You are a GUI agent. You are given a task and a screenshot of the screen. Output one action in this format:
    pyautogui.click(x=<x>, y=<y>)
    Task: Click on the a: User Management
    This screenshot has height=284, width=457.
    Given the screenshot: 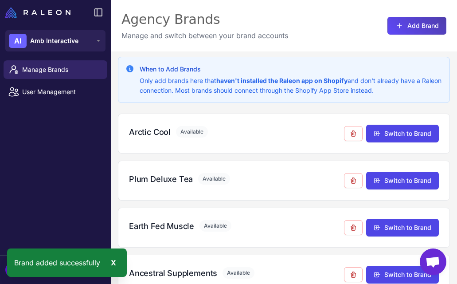 What is the action you would take?
    pyautogui.click(x=55, y=92)
    